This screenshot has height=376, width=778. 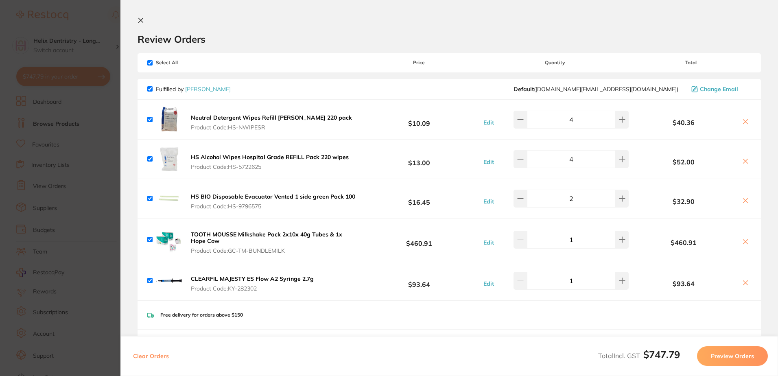 I want to click on img: ZnpneXQ4dg, so click(x=169, y=120).